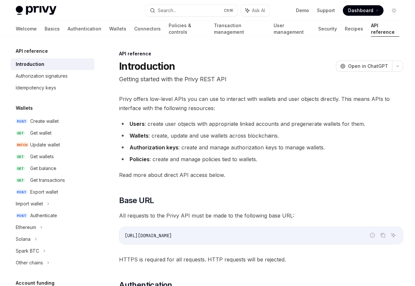 The height and width of the screenshot is (286, 415). What do you see at coordinates (327, 29) in the screenshot?
I see `a: Security` at bounding box center [327, 29].